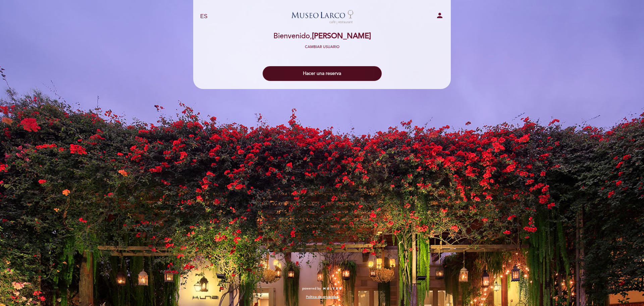 The image size is (644, 306). Describe the element at coordinates (440, 15) in the screenshot. I see `i: person` at that location.